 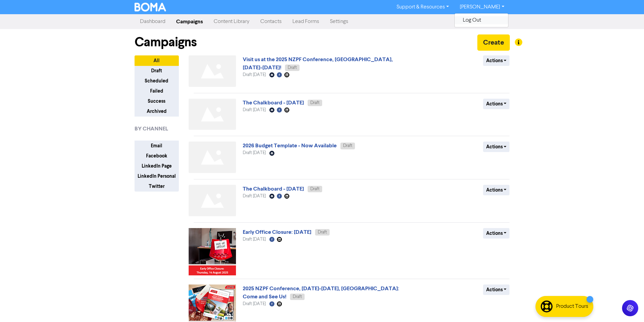 I want to click on a: 2026 Budget Template - Now Available, so click(x=290, y=146).